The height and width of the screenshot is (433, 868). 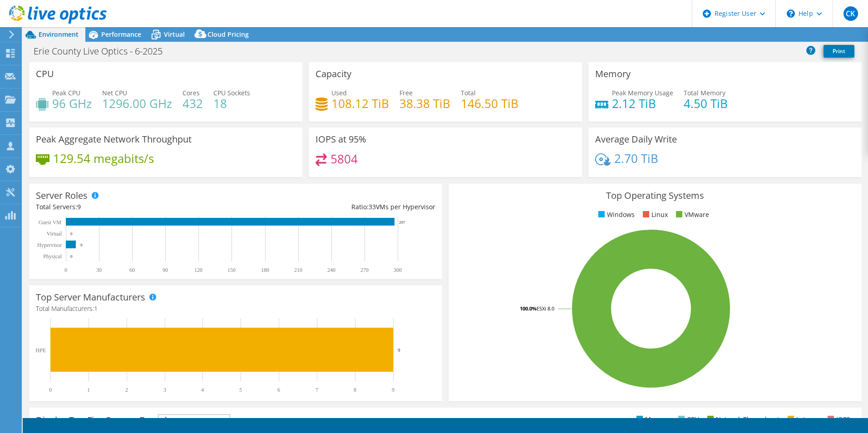 I want to click on text: Guest VM, so click(x=50, y=222).